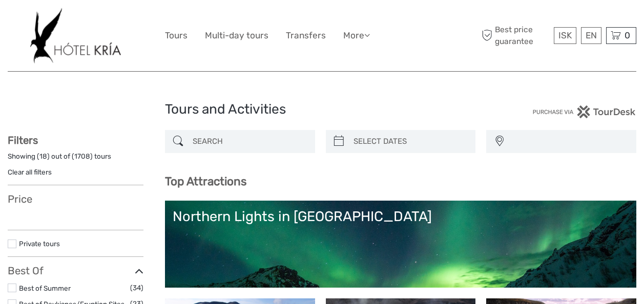 The height and width of the screenshot is (304, 644). What do you see at coordinates (43, 156) in the screenshot?
I see `label: 18` at bounding box center [43, 156].